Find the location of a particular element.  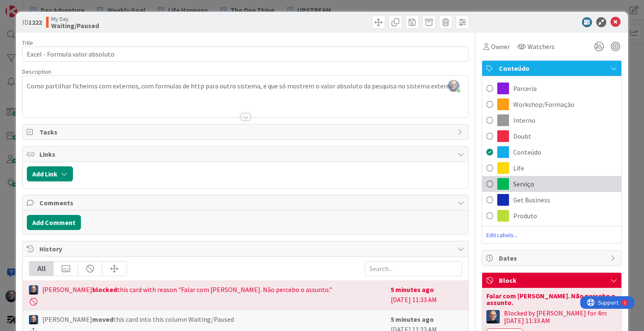

label: Title is located at coordinates (28, 43).